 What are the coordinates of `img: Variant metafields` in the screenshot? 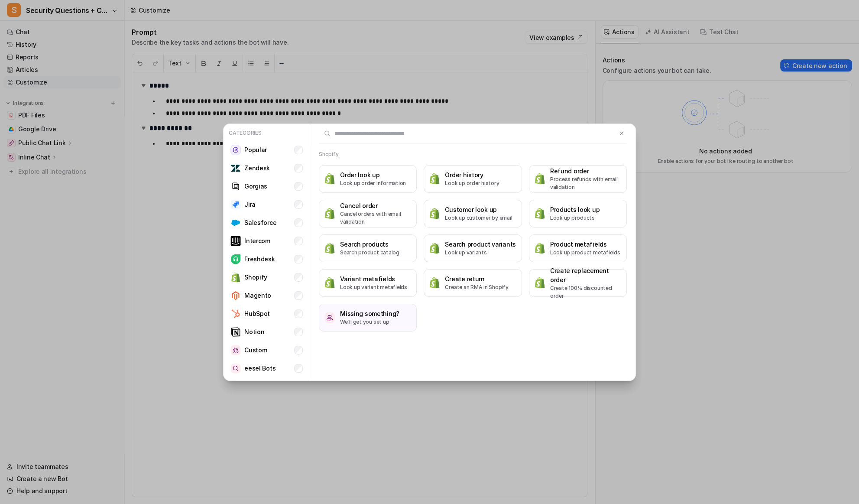 It's located at (330, 282).